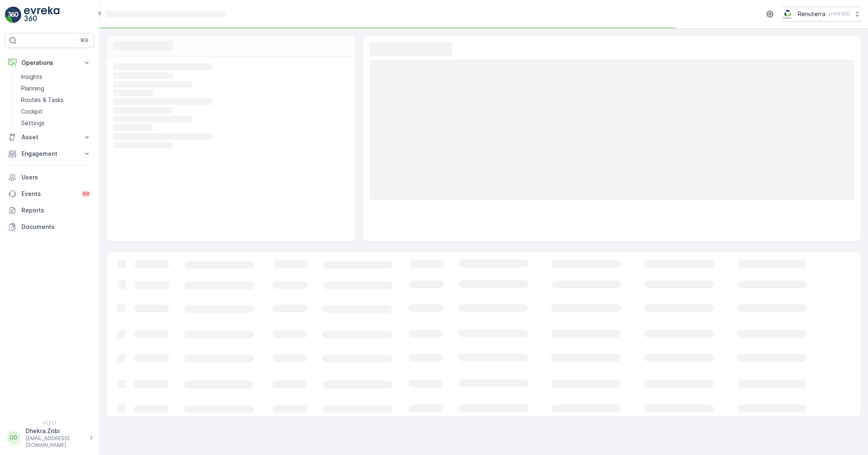  What do you see at coordinates (50, 63) in the screenshot?
I see `button: Operations` at bounding box center [50, 63].